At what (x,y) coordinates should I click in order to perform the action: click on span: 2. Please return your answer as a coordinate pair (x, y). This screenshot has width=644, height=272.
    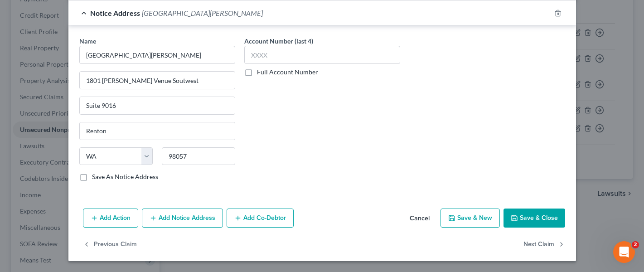
    Looking at the image, I should click on (636, 245).